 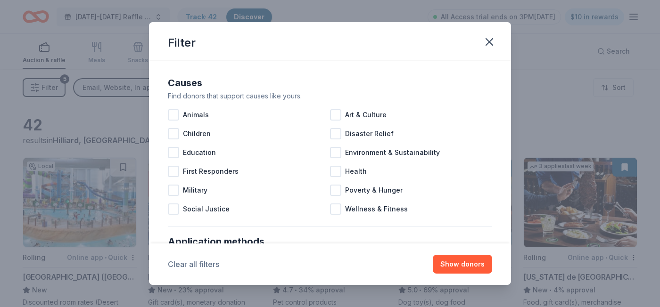 I want to click on button: Show donors, so click(x=462, y=264).